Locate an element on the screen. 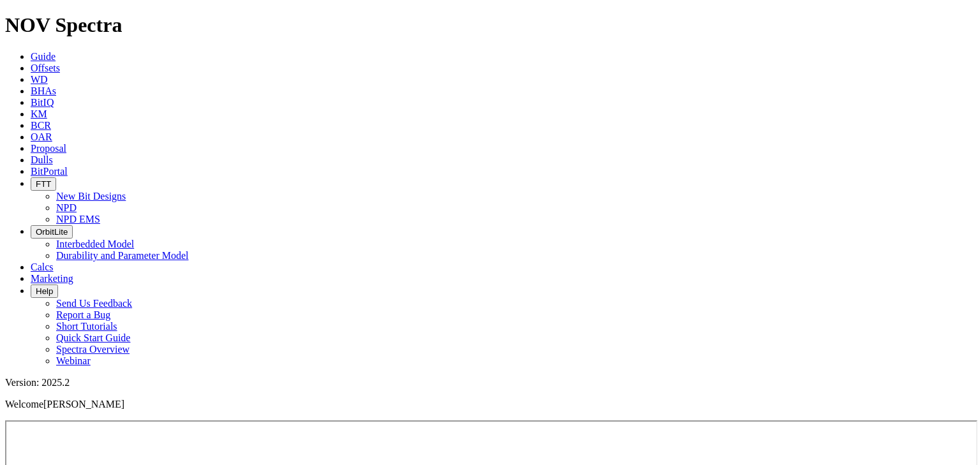 The image size is (980, 465). p: Welcome is located at coordinates (490, 405).